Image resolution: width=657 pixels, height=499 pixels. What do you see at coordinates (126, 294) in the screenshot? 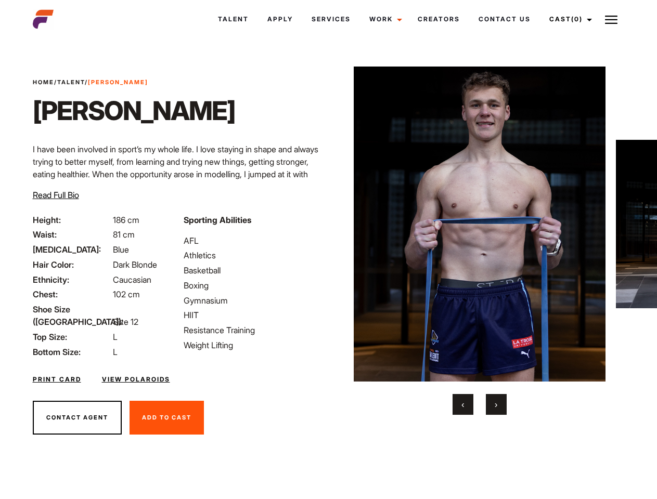
I see `span: 102 cm` at bounding box center [126, 294].